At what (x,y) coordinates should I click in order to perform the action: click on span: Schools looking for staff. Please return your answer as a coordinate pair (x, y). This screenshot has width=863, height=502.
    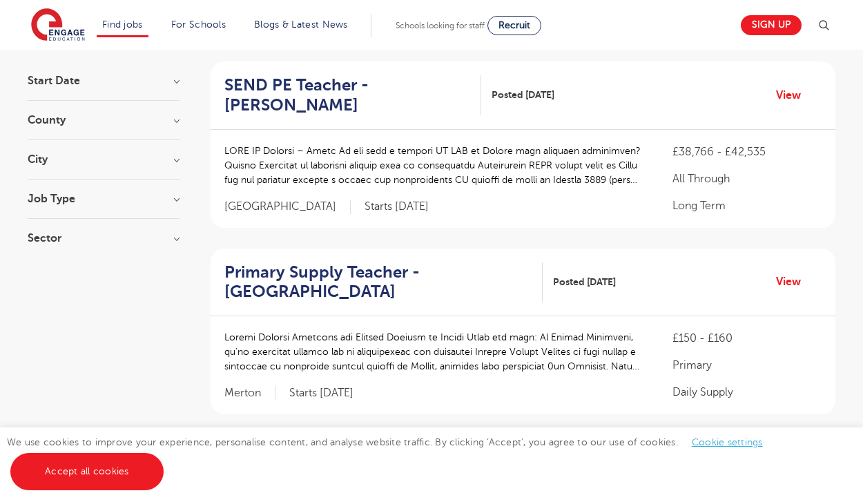
    Looking at the image, I should click on (440, 26).